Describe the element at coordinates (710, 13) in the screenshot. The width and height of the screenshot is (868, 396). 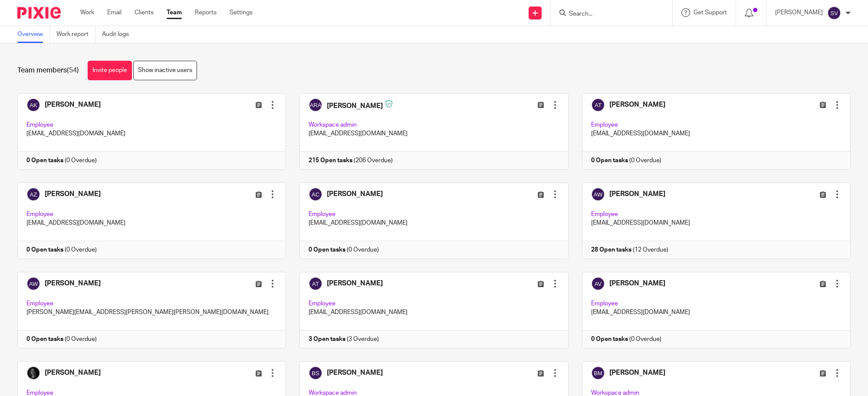
I see `span: Get Support` at that location.